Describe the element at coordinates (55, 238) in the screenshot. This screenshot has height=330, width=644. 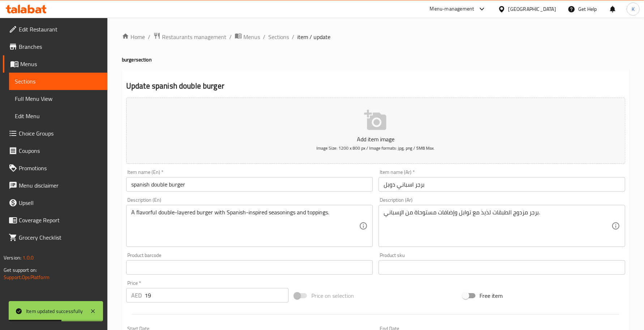
I see `a: Grocery Checklist` at that location.